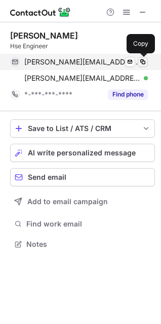  What do you see at coordinates (83, 46) in the screenshot?
I see `div: Hse Engineer` at bounding box center [83, 46].